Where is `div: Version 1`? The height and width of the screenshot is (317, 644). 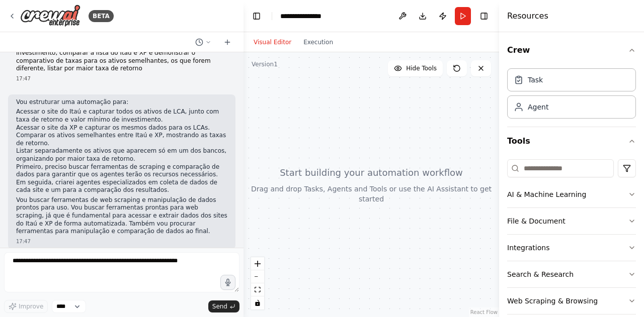 div: Version 1 is located at coordinates (264, 64).